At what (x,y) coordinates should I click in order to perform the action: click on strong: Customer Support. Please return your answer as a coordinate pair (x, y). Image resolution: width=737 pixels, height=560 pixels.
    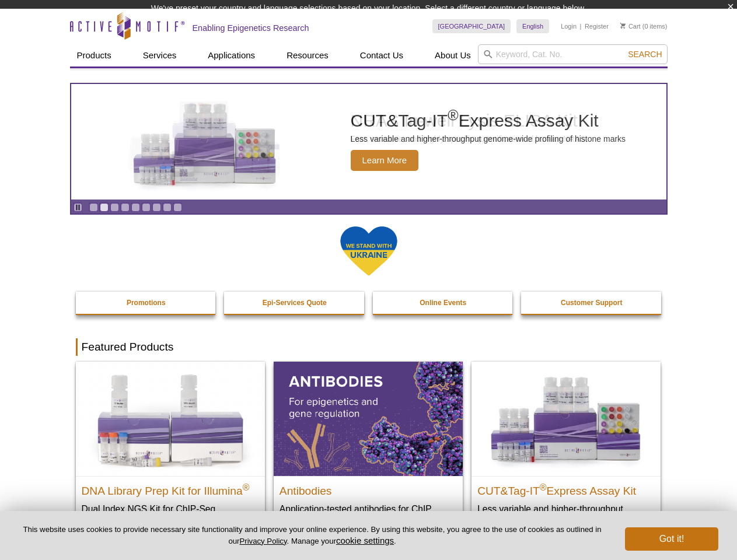
    Looking at the image, I should click on (591, 303).